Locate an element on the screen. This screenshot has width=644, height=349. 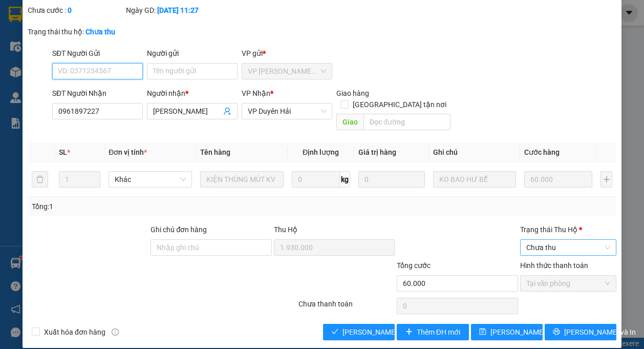
span: Khác is located at coordinates (150, 179).